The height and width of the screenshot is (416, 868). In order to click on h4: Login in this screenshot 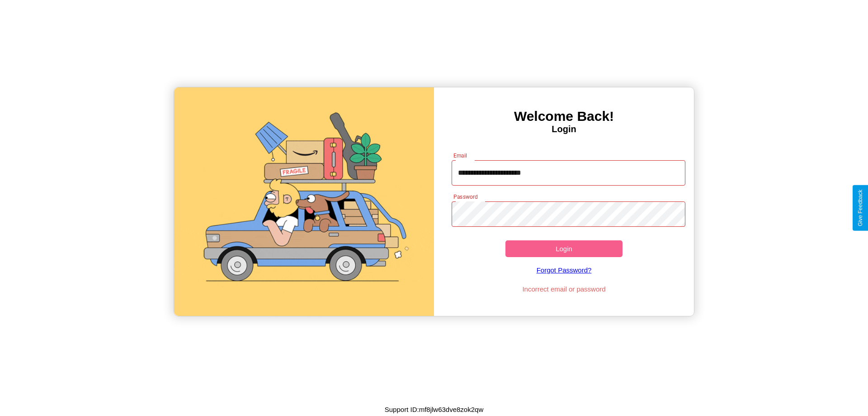, I will do `click(564, 129)`.